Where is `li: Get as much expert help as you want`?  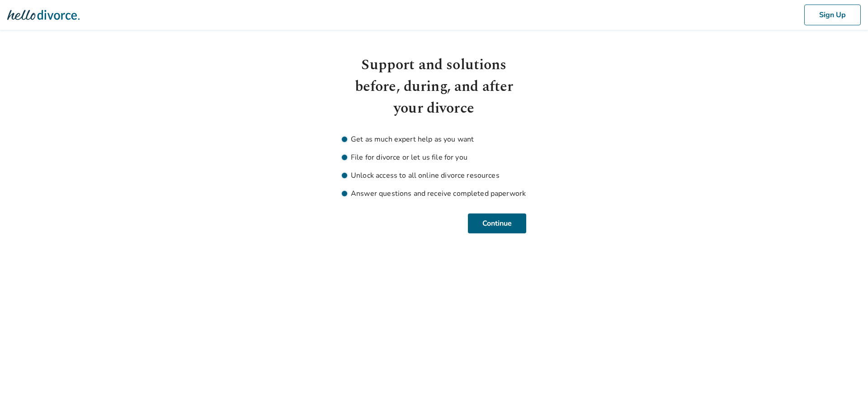
li: Get as much expert help as you want is located at coordinates (434, 139).